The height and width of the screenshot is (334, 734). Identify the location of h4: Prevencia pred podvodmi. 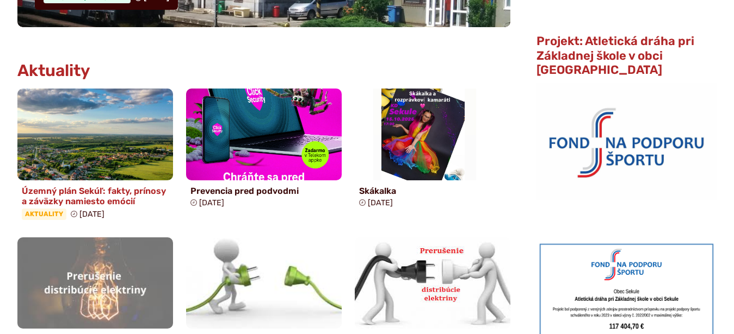
(264, 191).